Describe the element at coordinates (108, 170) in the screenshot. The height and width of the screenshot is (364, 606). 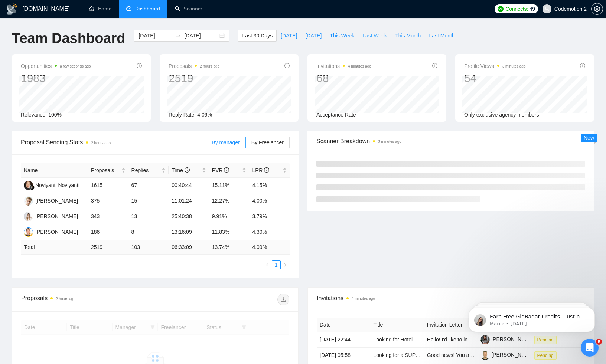
I see `th: Proposals` at that location.